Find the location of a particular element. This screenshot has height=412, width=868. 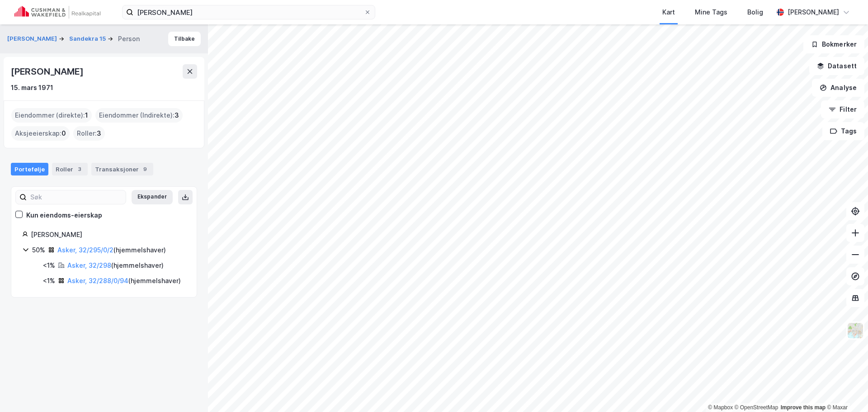

div: 3 is located at coordinates (80, 169).